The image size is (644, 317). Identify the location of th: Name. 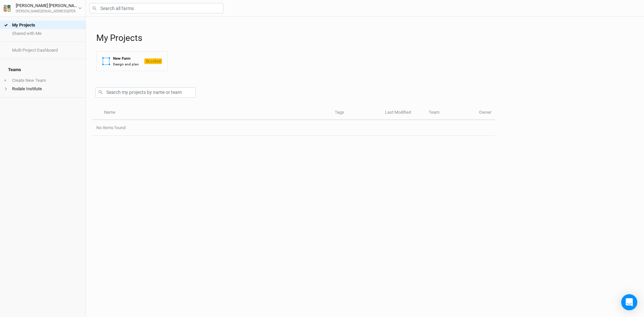
(215, 113).